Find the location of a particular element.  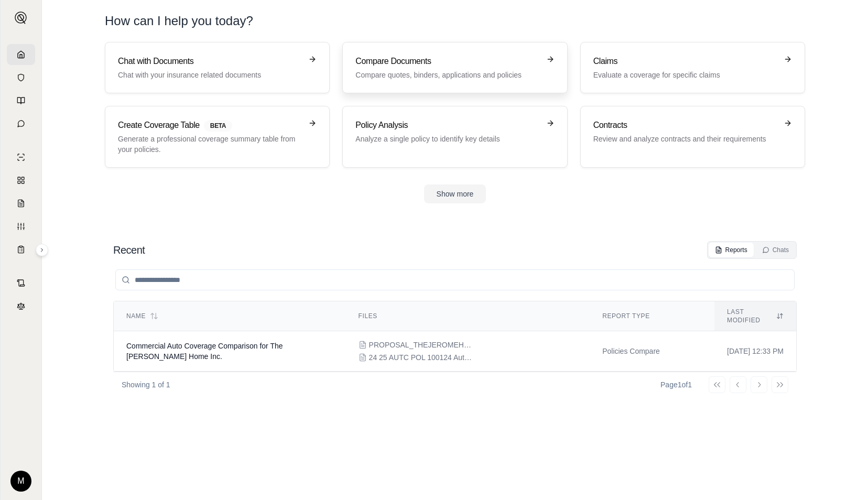

a: Home is located at coordinates (21, 54).